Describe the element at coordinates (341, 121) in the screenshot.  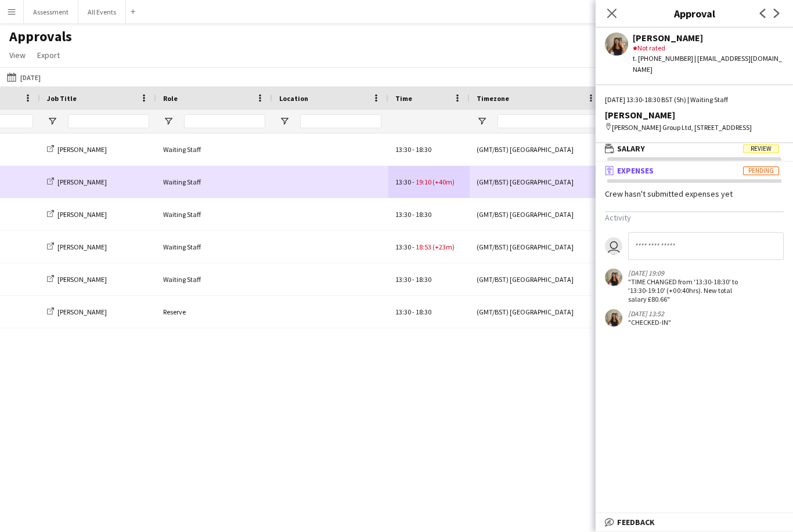
I see `input: Location Filter Input` at that location.